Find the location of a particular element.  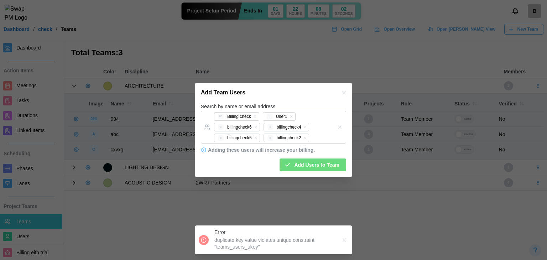

div: Adding these users will increase your billing. is located at coordinates (261, 150).